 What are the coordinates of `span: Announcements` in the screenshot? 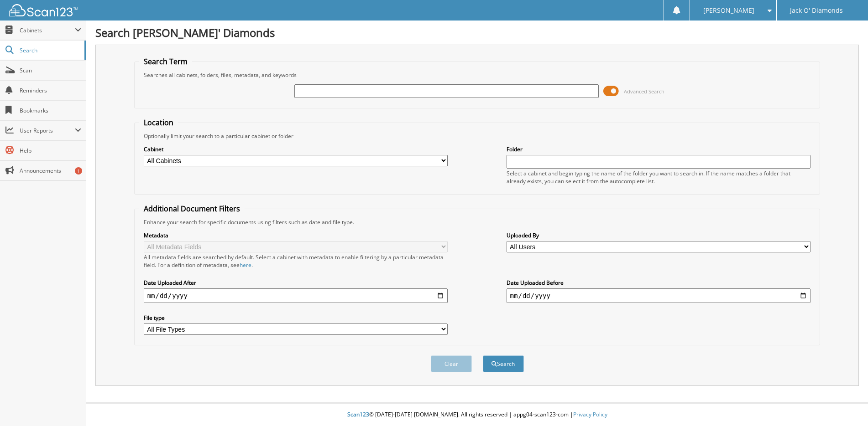 It's located at (50, 171).